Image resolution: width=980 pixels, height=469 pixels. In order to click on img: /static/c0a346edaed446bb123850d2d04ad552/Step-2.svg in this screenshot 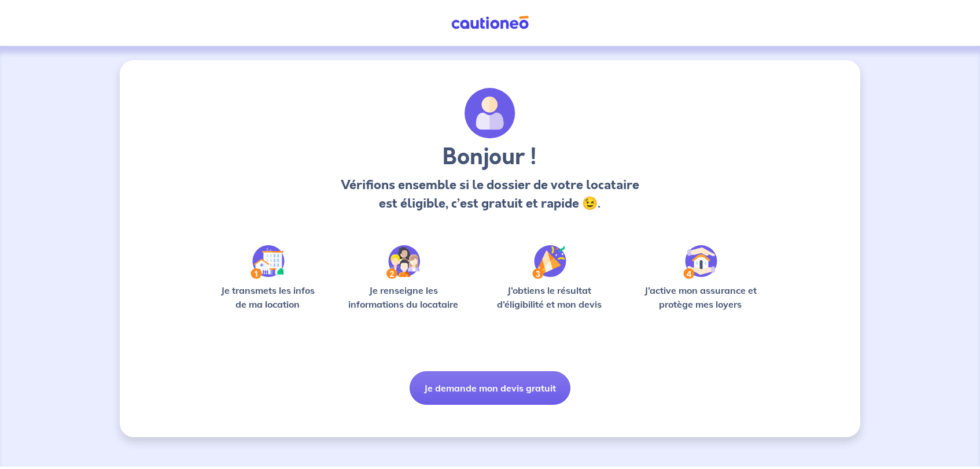, I will do `click(403, 262)`.